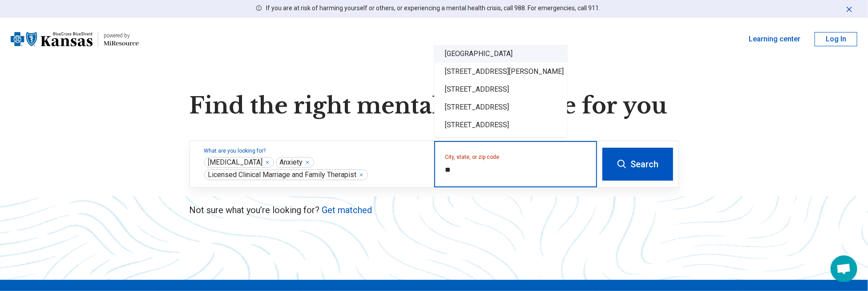 The image size is (868, 291). I want to click on h1: Find the right mental health care for you, so click(434, 106).